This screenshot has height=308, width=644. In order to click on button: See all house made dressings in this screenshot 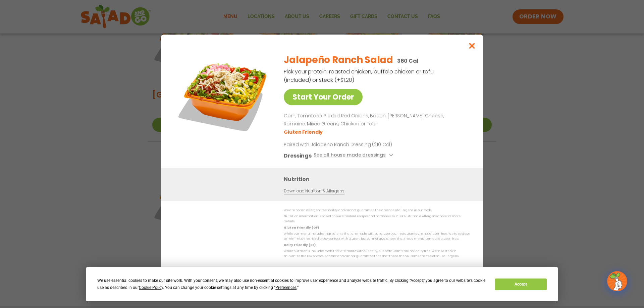, I will do `click(354, 155)`.